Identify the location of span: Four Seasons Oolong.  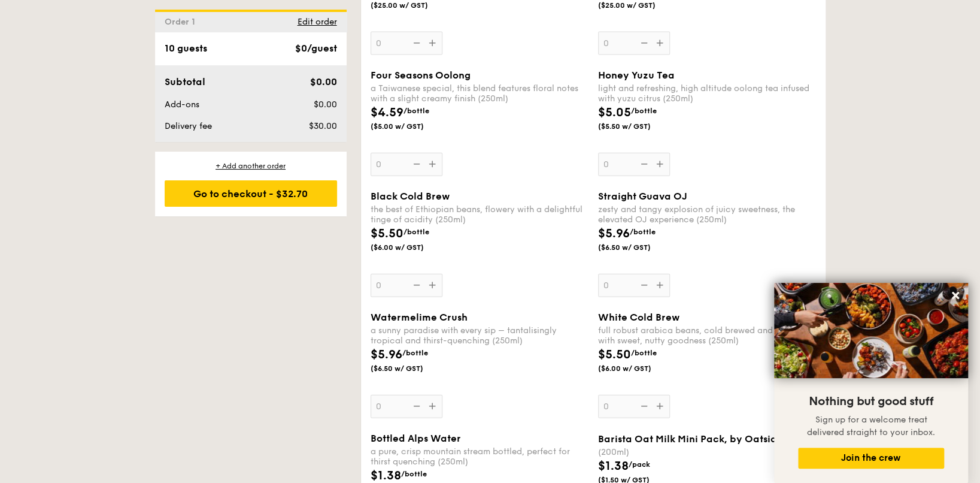
(421, 75).